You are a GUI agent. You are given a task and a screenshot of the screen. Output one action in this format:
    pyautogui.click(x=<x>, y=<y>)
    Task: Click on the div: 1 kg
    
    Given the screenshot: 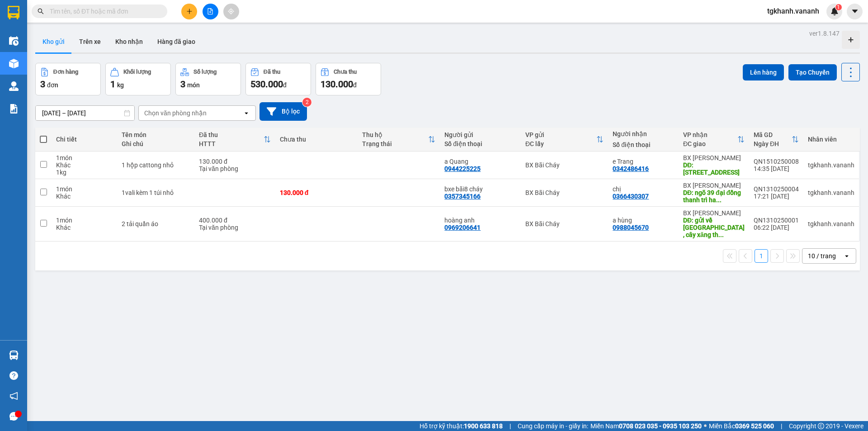 What is the action you would take?
    pyautogui.click(x=84, y=173)
    